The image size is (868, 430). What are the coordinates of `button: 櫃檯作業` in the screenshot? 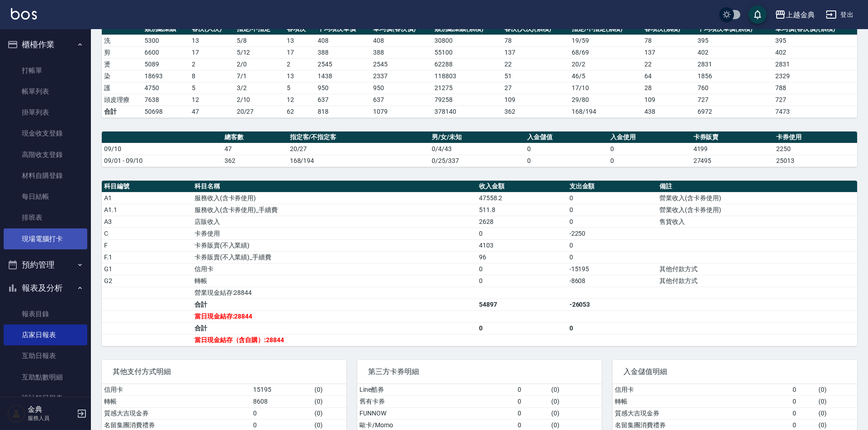 It's located at (46, 44).